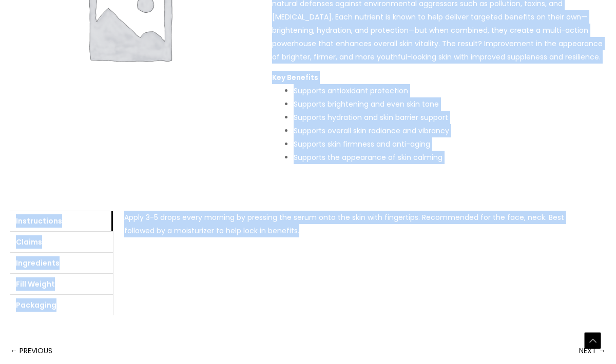 The height and width of the screenshot is (364, 616). Describe the element at coordinates (62, 221) in the screenshot. I see `a: Instructions` at that location.